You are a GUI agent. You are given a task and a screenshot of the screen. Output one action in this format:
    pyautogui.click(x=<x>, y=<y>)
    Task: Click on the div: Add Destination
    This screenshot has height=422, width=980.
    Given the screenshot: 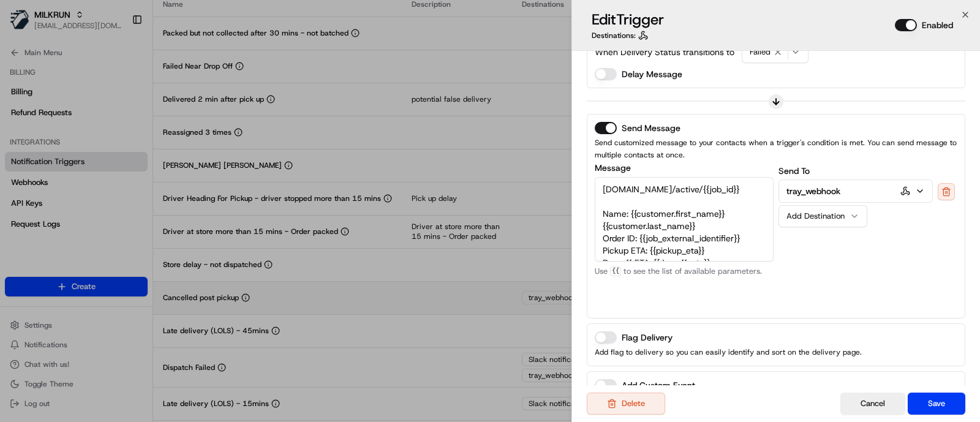 What is the action you would take?
    pyautogui.click(x=818, y=216)
    